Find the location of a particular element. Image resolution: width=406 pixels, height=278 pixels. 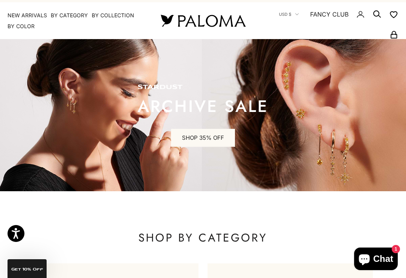

a: FANCY CLUB is located at coordinates (329, 14).